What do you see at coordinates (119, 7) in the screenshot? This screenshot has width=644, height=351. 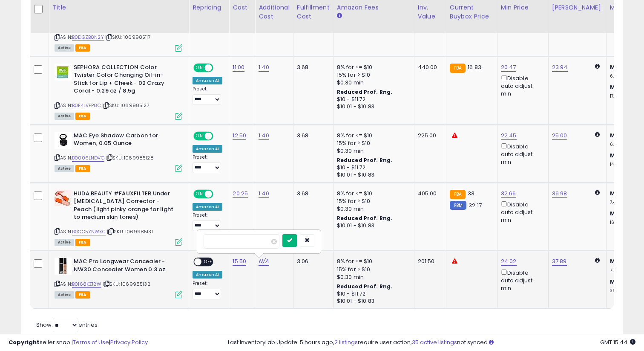 I see `div: Title` at bounding box center [119, 7].